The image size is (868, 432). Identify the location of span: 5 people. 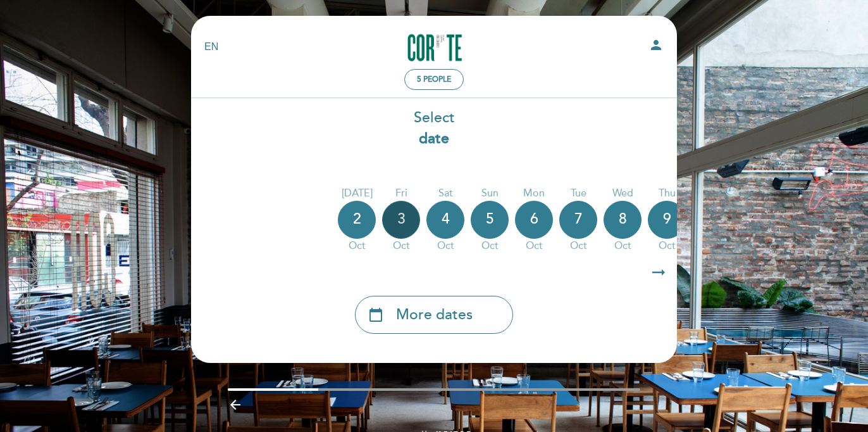
(434, 79).